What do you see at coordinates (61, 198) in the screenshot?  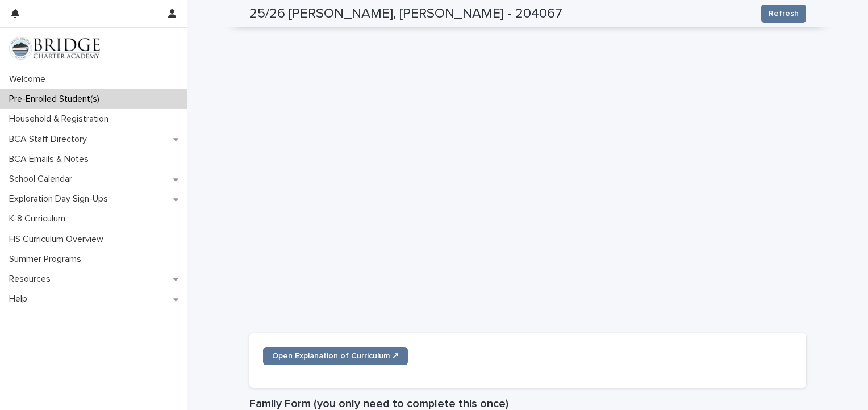 I see `p: Exploration Day Sign-Ups` at bounding box center [61, 198].